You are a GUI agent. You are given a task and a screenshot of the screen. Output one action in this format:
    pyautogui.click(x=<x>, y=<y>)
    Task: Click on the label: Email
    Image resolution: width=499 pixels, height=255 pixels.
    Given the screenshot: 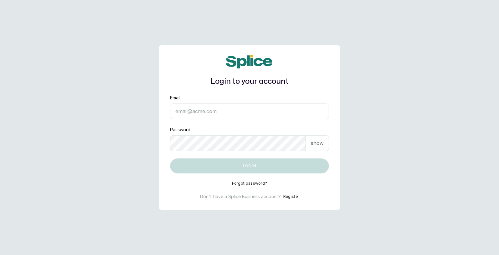 What is the action you would take?
    pyautogui.click(x=175, y=98)
    